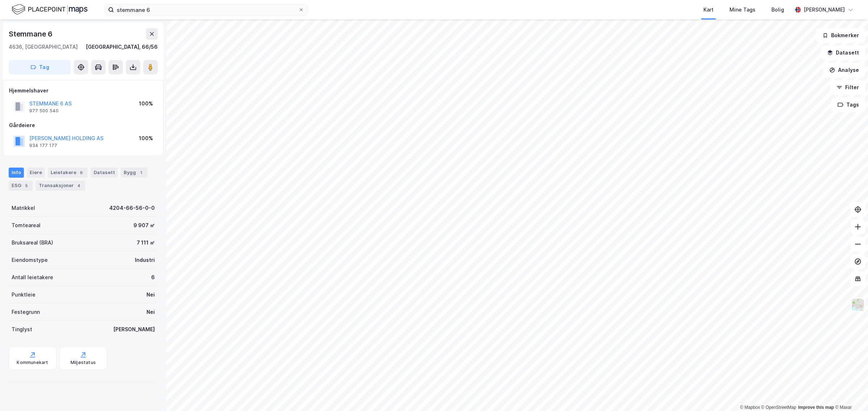 The width and height of the screenshot is (868, 411). I want to click on div: 5, so click(26, 186).